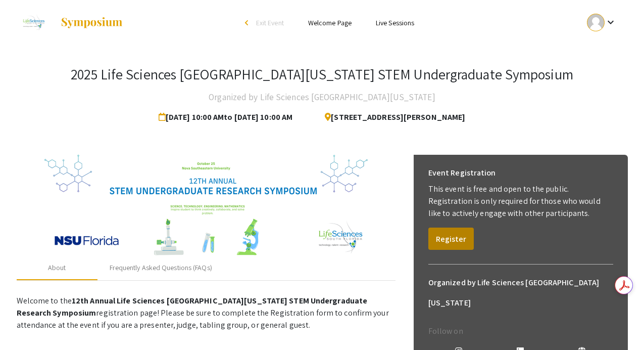 This screenshot has width=644, height=350. I want to click on img: 2025 Life Sciences South Florida STEM Undergraduate Symposium, so click(33, 23).